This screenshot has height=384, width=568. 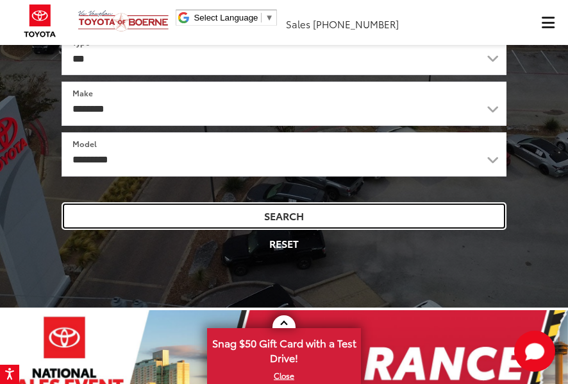 What do you see at coordinates (284, 243) in the screenshot?
I see `button: Reset` at bounding box center [284, 243].